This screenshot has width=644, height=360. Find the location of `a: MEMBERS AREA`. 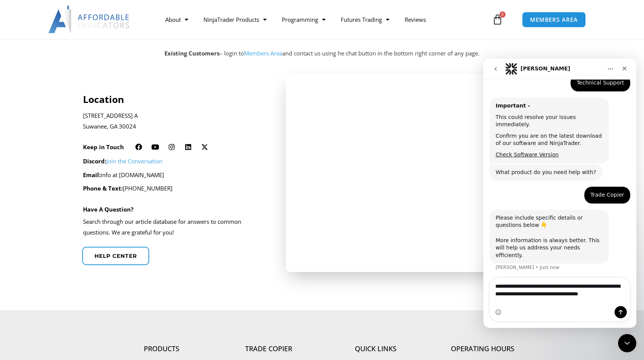

a: MEMBERS AREA is located at coordinates (554, 19).